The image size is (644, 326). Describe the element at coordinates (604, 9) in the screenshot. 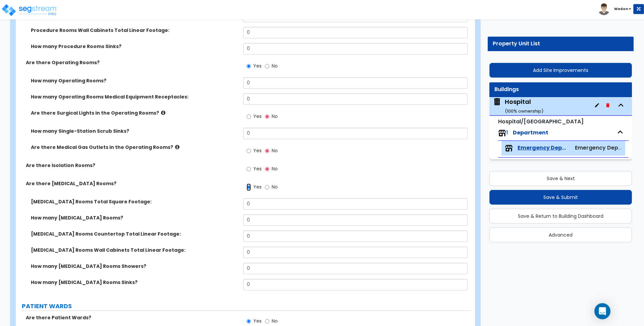

I see `img: avatar.png` at that location.